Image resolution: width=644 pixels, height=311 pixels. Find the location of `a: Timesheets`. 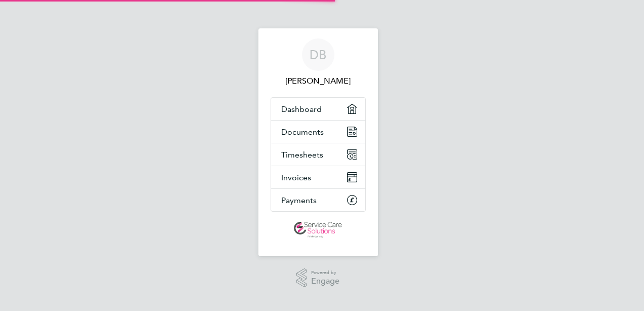

a: Timesheets is located at coordinates (319, 155).